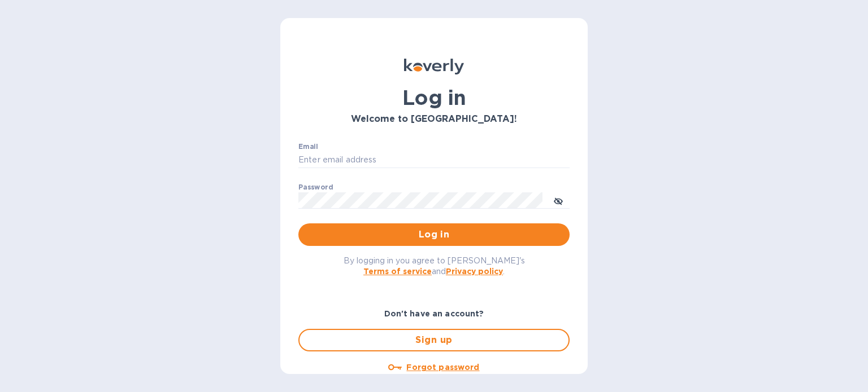 The width and height of the screenshot is (868, 392). What do you see at coordinates (434, 98) in the screenshot?
I see `h1: Log in` at bounding box center [434, 98].